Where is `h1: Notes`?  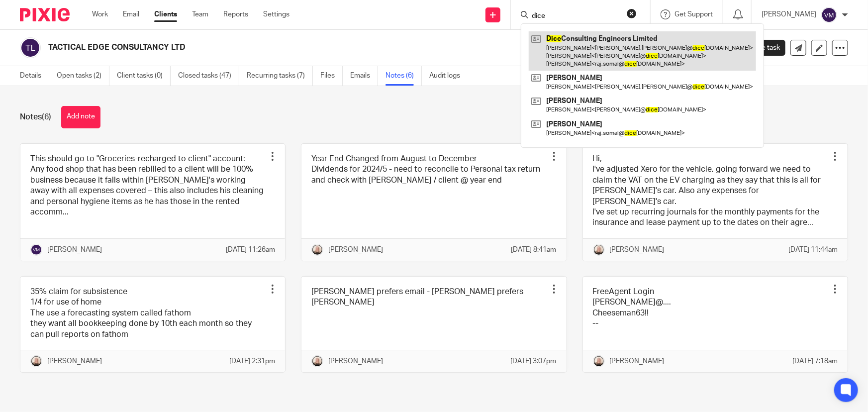 h1: Notes is located at coordinates (35, 117).